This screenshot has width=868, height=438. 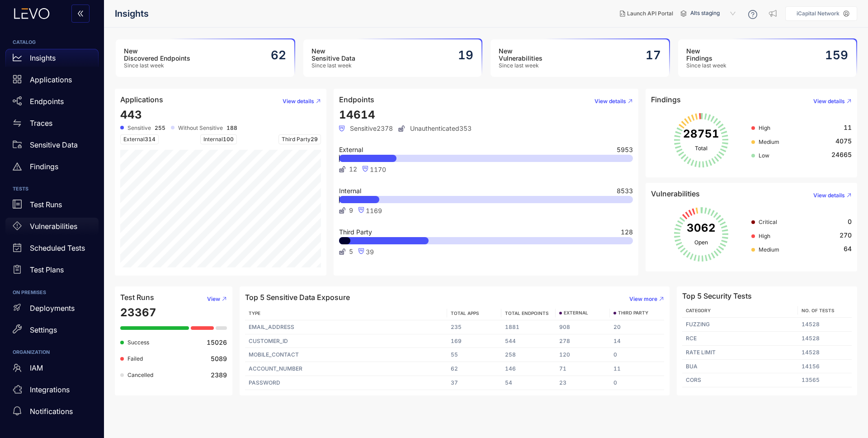 I want to click on td: PASSWORD, so click(x=346, y=383).